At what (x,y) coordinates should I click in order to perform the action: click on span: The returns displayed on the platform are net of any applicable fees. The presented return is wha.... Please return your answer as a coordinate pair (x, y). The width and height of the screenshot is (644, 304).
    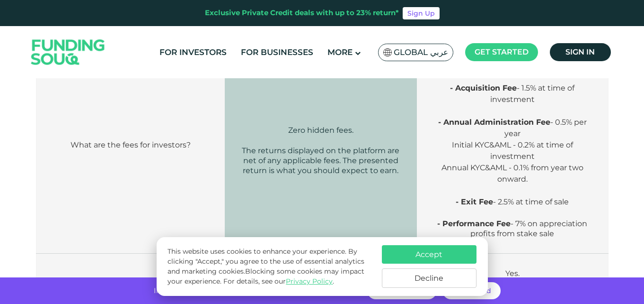
    Looking at the image, I should click on (320, 160).